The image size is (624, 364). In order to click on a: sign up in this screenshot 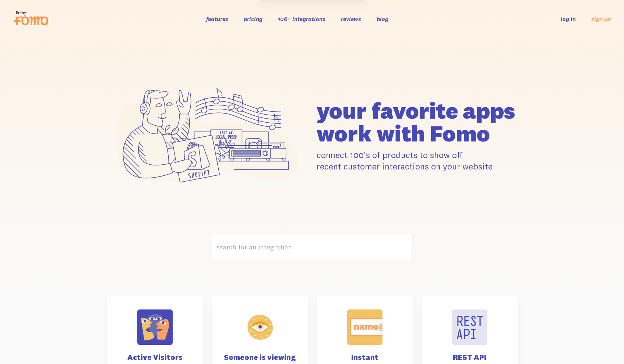, I will do `click(601, 19)`.